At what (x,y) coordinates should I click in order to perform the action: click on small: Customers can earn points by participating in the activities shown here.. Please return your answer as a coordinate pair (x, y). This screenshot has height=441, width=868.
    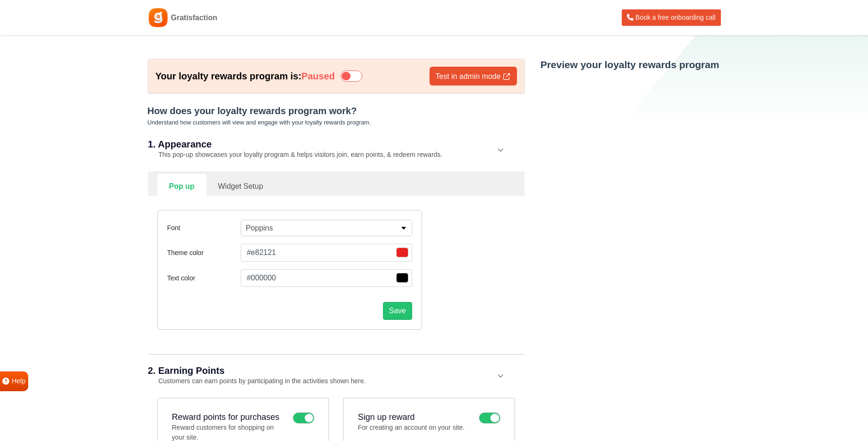
    Looking at the image, I should click on (257, 381).